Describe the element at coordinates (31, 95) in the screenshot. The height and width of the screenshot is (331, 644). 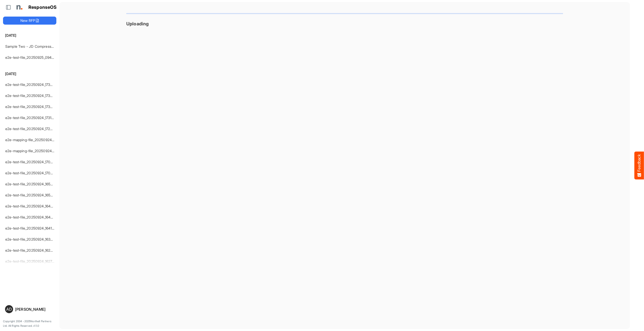
I see `a: e2e-test-file_20250924_173550` at that location.